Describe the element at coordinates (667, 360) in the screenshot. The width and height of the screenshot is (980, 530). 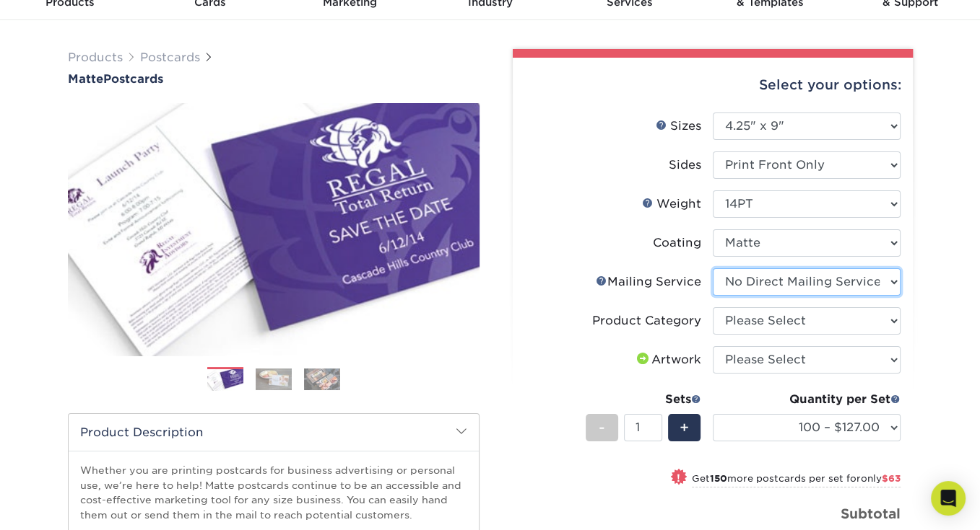
I see `div: Artwork` at that location.